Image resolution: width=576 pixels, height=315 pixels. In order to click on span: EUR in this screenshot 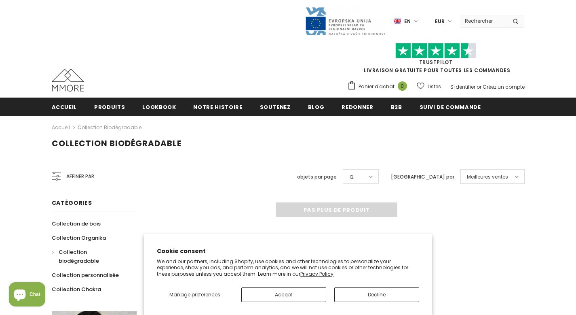, I will do `click(440, 21)`.